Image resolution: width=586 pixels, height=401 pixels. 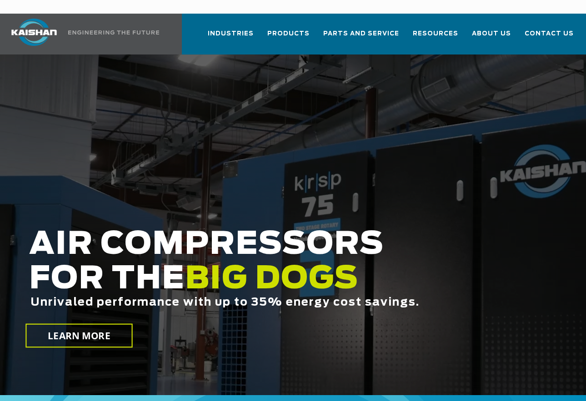 What do you see at coordinates (491, 34) in the screenshot?
I see `span: About Us` at bounding box center [491, 34].